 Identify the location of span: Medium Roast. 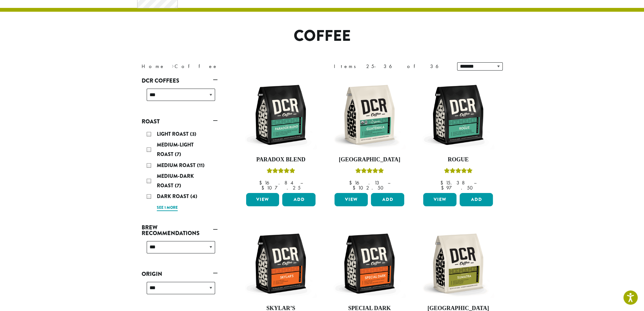
(177, 165).